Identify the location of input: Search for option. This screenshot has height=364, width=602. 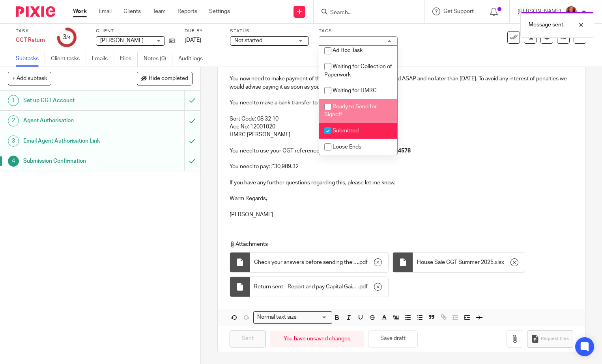
(314, 317).